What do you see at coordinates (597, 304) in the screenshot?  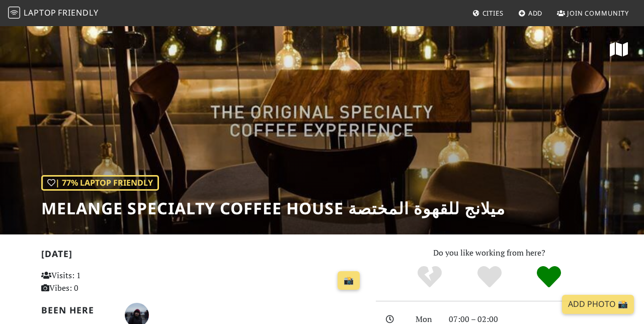 I see `a: Add Photo 📸` at bounding box center [597, 304].